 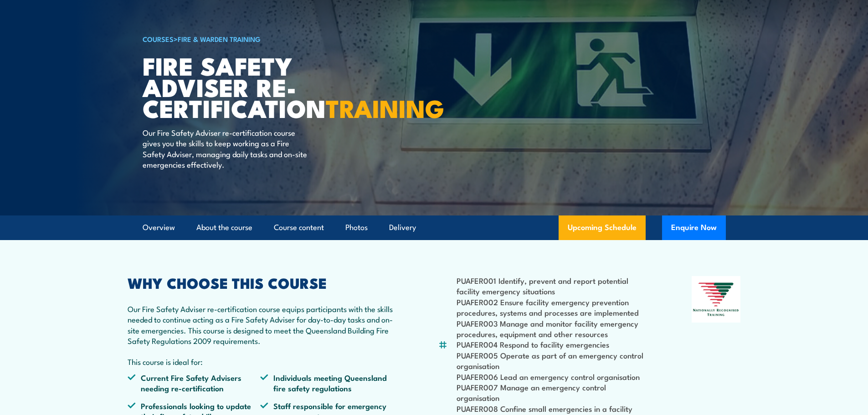 What do you see at coordinates (326, 383) in the screenshot?
I see `li: Individuals meeting Queensland fire safety regulations` at bounding box center [326, 383].